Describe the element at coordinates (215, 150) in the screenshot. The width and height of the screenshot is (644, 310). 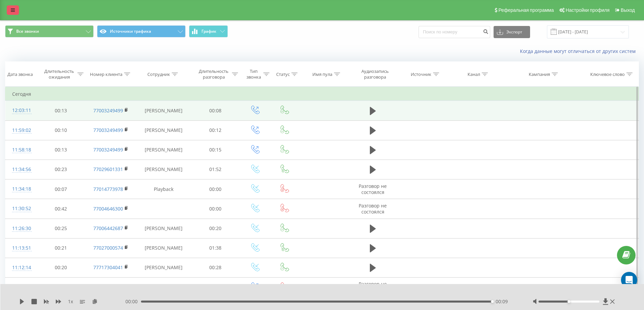
I see `td: 00:15` at that location.